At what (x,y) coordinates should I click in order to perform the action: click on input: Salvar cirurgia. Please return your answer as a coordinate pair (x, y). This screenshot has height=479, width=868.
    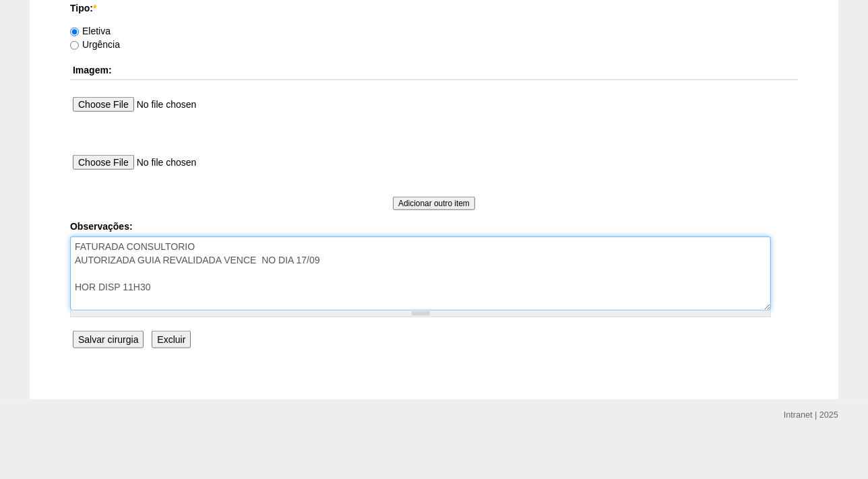
    Looking at the image, I should click on (108, 340).